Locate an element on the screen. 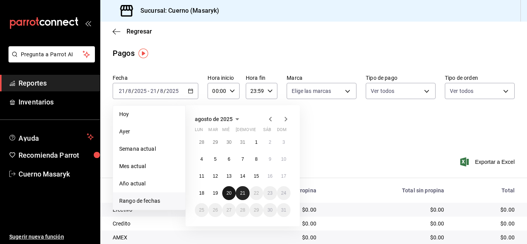 The width and height of the screenshot is (527, 244). abbr: 20 de agosto de 2025 is located at coordinates (229, 193).